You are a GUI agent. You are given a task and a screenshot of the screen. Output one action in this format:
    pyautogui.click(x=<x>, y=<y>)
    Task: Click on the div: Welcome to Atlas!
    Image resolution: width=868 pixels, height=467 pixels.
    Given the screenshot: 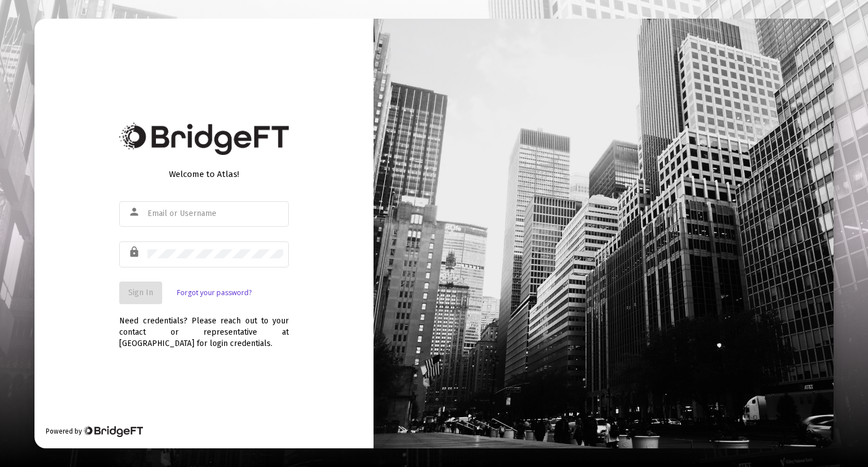 What is the action you would take?
    pyautogui.click(x=204, y=174)
    